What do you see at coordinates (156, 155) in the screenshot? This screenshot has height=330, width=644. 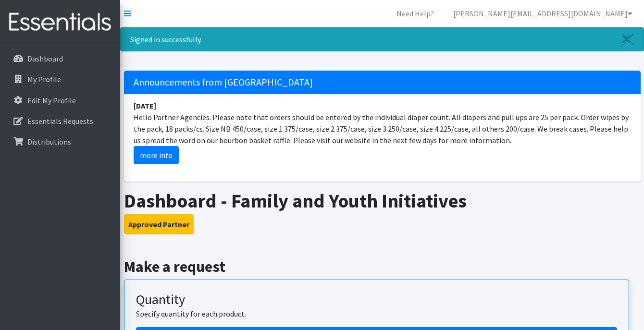 I see `a: more info` at bounding box center [156, 155].